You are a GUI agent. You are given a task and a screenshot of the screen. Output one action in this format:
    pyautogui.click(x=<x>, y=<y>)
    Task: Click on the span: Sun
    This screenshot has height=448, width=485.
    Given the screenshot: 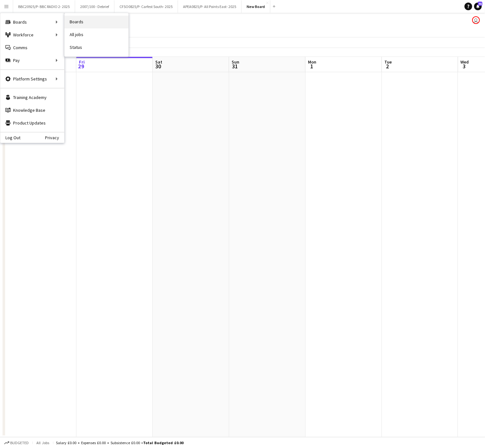 What is the action you would take?
    pyautogui.click(x=236, y=62)
    